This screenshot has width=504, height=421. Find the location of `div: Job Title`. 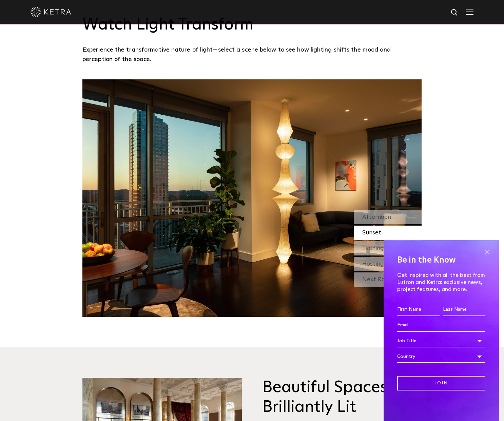

div: Job Title is located at coordinates (441, 341).